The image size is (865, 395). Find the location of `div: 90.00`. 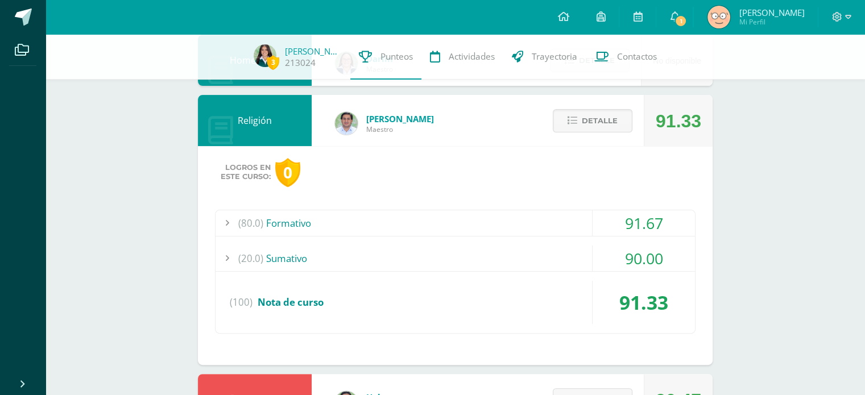

div: 90.00 is located at coordinates (644, 258).